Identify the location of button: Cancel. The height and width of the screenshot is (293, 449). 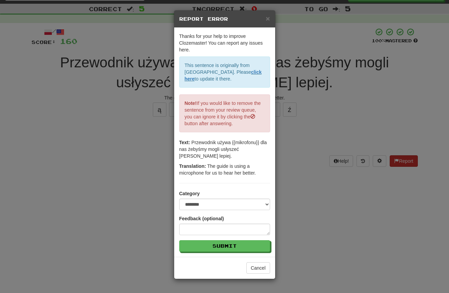
(258, 268).